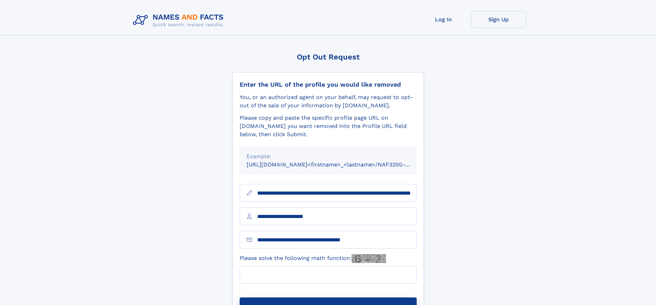  I want to click on label: Please solve the following math function:, so click(313, 259).